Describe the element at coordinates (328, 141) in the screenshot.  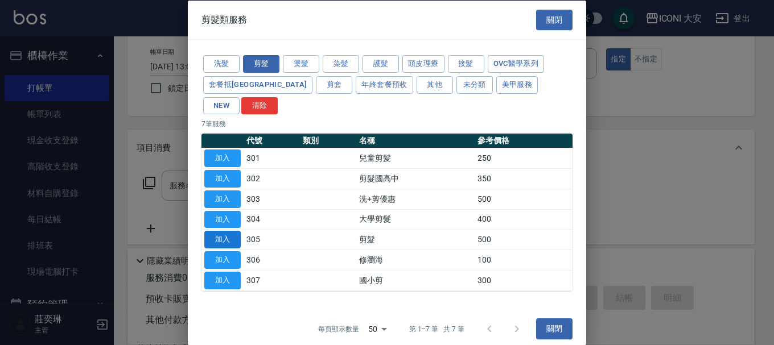
I see `th: 類別` at that location.